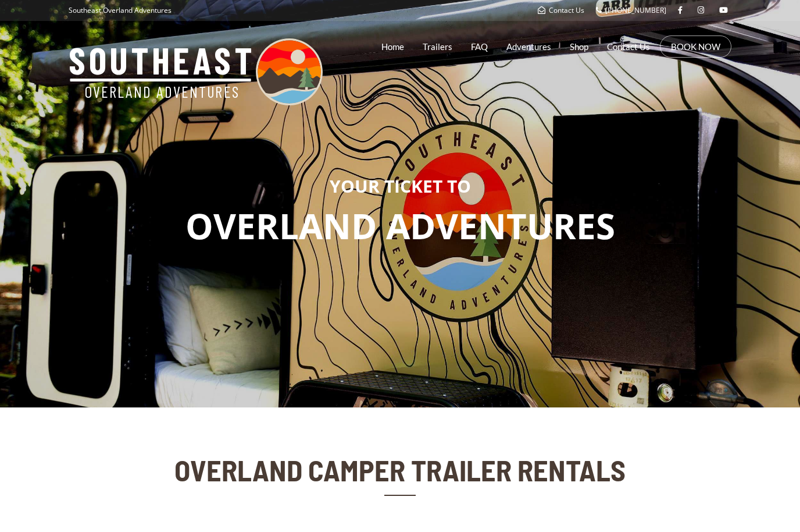  I want to click on span: Contact Us, so click(567, 10).